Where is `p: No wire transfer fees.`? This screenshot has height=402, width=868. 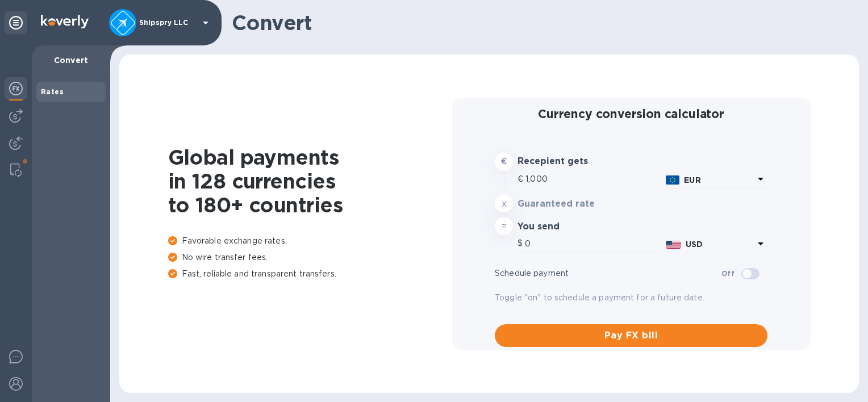 p: No wire transfer fees. is located at coordinates (311, 257).